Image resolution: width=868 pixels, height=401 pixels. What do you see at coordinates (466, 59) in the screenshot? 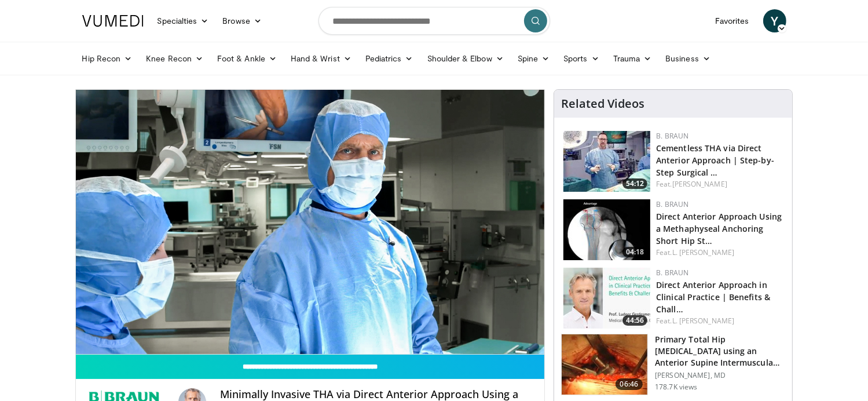
I see `a: Shoulder & Elbow` at bounding box center [466, 59].